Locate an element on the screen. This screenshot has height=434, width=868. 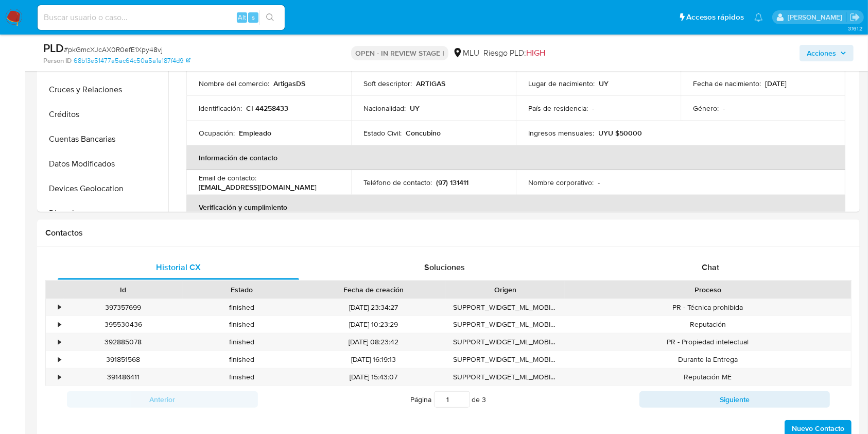
th: Información de contacto is located at coordinates (516, 158).